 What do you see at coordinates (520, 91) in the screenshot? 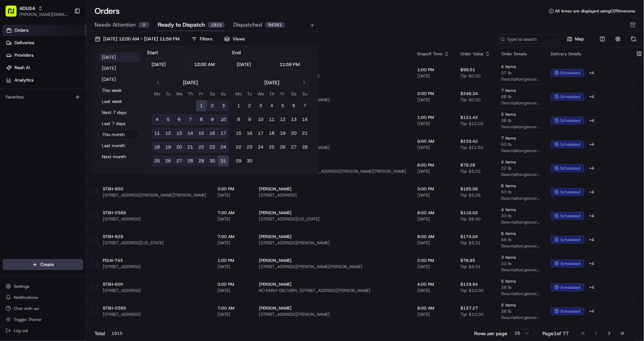
I see `span: 7 items` at bounding box center [520, 91].